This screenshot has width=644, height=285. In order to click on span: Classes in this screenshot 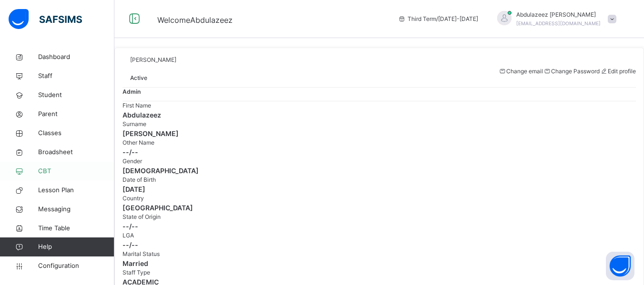, I will do `click(77, 133)`.